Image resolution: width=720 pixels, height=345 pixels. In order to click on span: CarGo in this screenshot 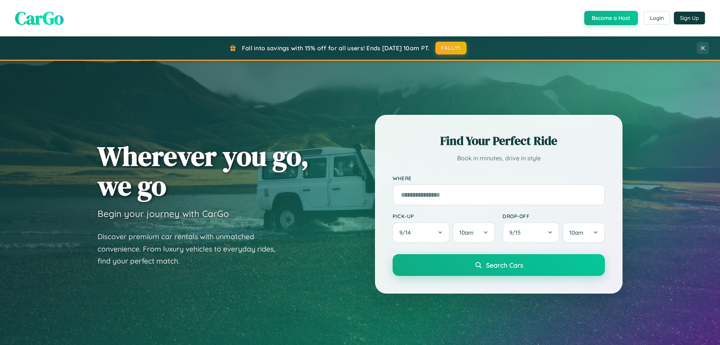, I will do `click(39, 18)`.